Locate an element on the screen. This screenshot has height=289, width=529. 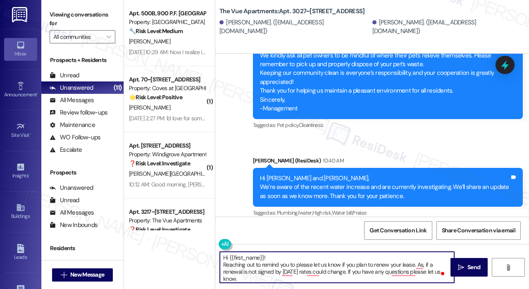
div: Prospects is located at coordinates (82, 172).